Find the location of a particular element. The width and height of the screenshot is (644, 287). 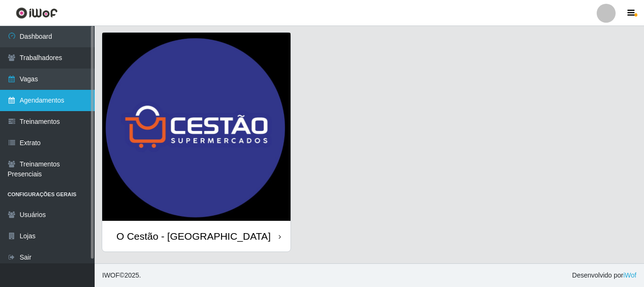

img: CoreUI Logo is located at coordinates (37, 13).